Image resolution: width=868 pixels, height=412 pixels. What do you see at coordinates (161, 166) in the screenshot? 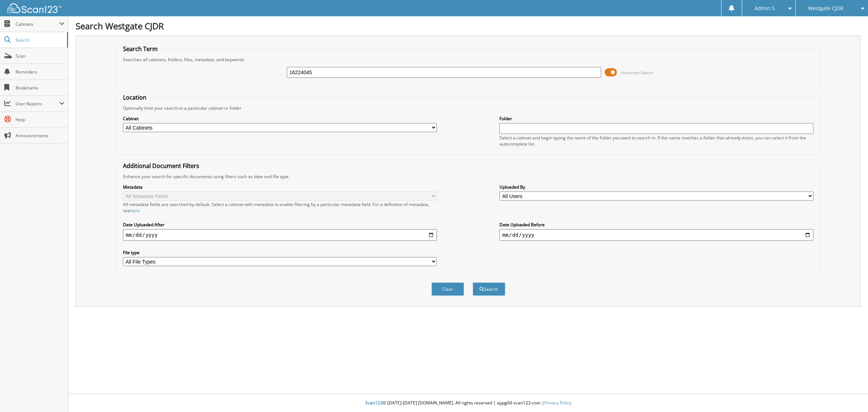
I see `legend: Additional Document Filters` at bounding box center [161, 166].